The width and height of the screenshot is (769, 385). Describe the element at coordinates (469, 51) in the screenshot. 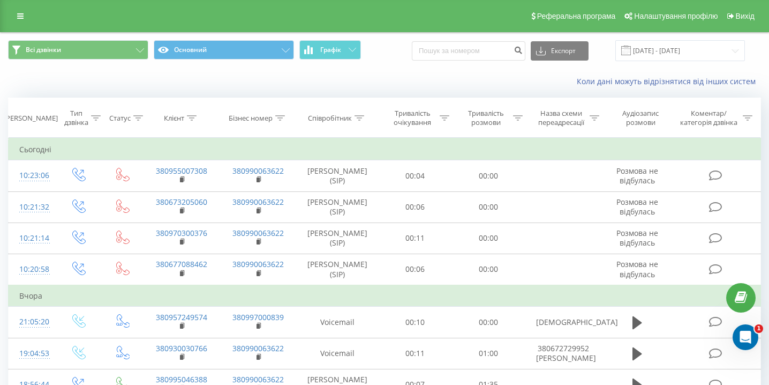

I see `input: Пошук за номером` at that location.